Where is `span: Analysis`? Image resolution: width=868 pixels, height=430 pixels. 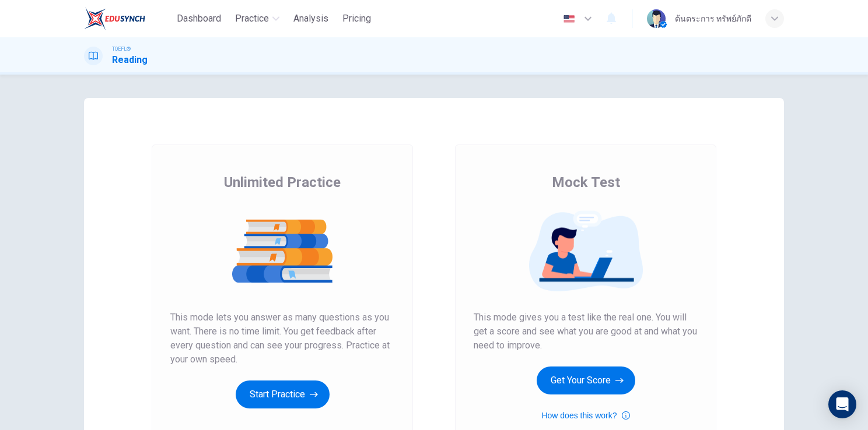 span: Analysis is located at coordinates (310, 19).